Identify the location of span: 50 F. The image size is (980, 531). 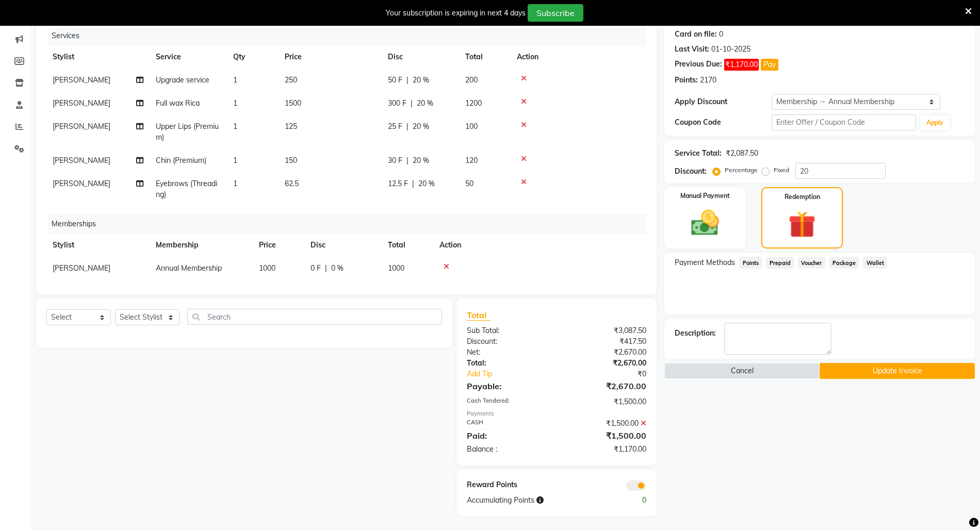
(395, 80).